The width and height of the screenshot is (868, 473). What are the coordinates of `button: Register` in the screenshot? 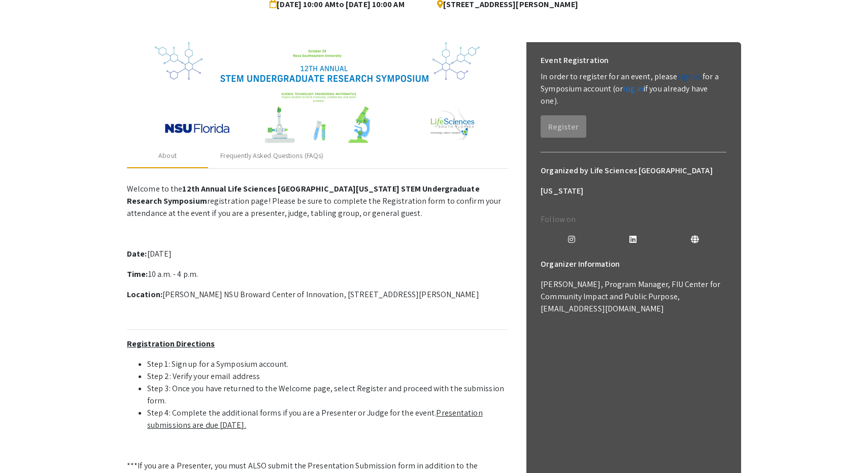 It's located at (564, 127).